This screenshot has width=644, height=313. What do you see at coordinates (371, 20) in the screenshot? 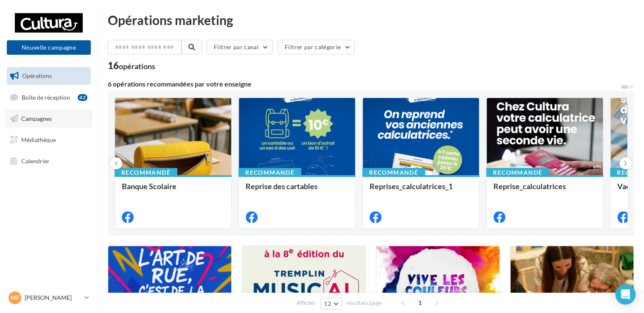
I see `div: Opérations marketing` at bounding box center [371, 20].